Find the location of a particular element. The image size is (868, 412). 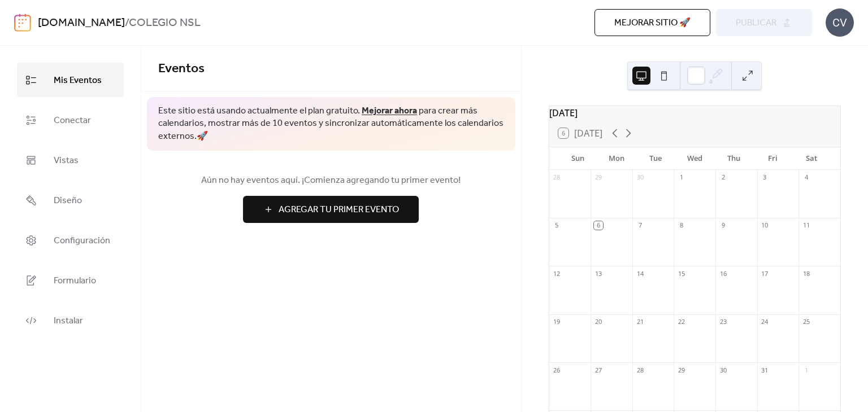

div: 18 is located at coordinates (806, 273).